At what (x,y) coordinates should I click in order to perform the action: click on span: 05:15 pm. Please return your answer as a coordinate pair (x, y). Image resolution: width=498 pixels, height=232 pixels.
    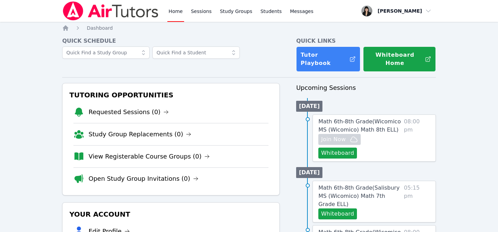
    Looking at the image, I should click on (417, 201).